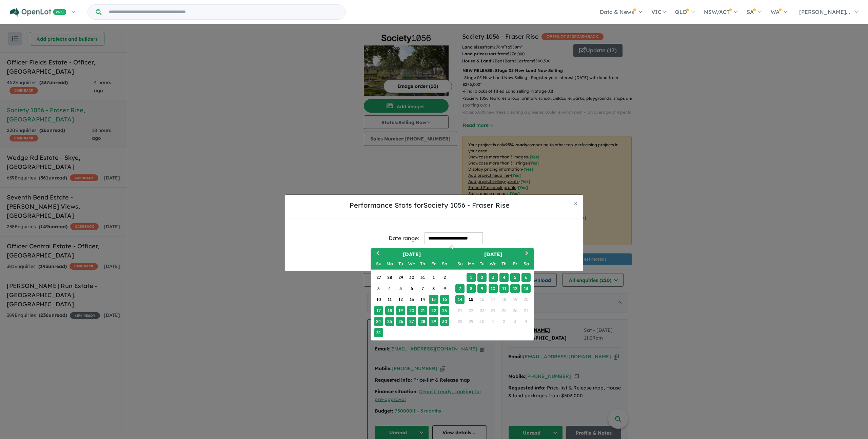 This screenshot has height=439, width=868. I want to click on div: Choose Saturday, August 23rd, 2025, so click(445, 310).